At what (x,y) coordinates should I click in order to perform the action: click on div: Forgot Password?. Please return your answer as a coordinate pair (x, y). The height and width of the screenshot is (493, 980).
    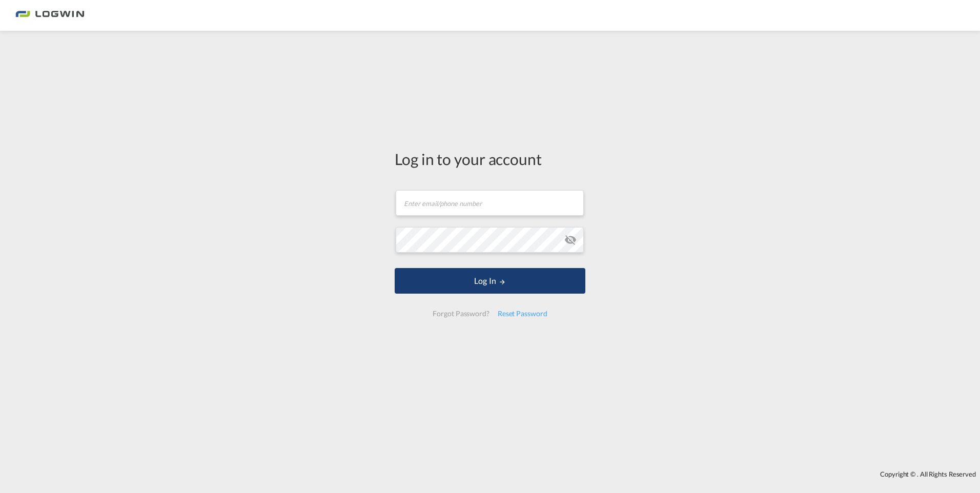
    Looking at the image, I should click on (461, 313).